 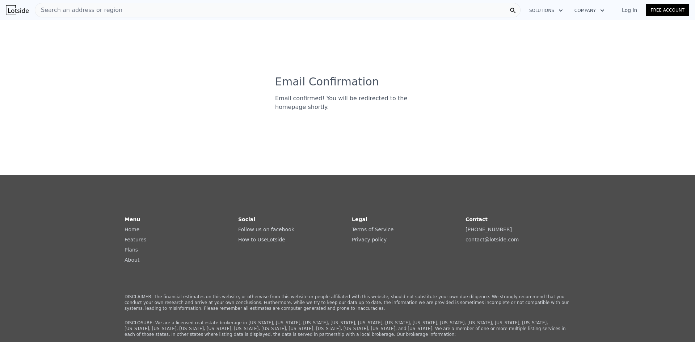 I want to click on a: contact@lotside.com, so click(x=492, y=240).